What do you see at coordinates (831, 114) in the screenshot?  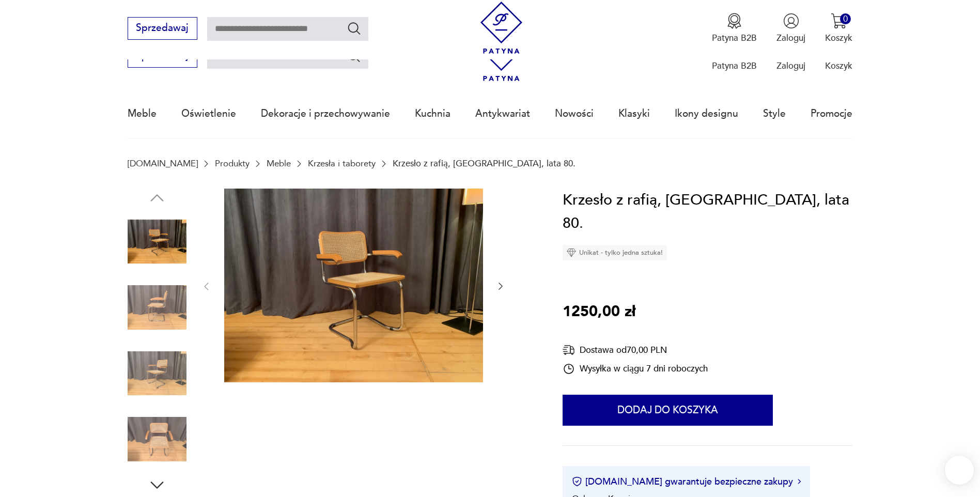 I see `a: Promocje` at bounding box center [831, 114].